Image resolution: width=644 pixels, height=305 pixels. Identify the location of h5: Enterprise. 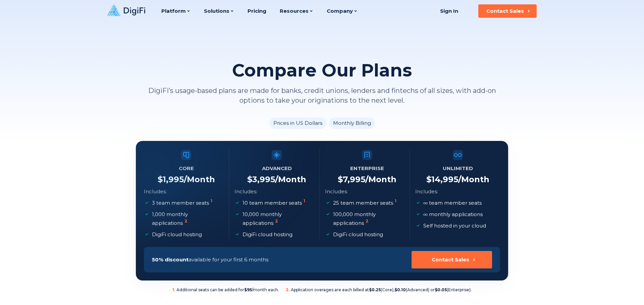
(367, 169).